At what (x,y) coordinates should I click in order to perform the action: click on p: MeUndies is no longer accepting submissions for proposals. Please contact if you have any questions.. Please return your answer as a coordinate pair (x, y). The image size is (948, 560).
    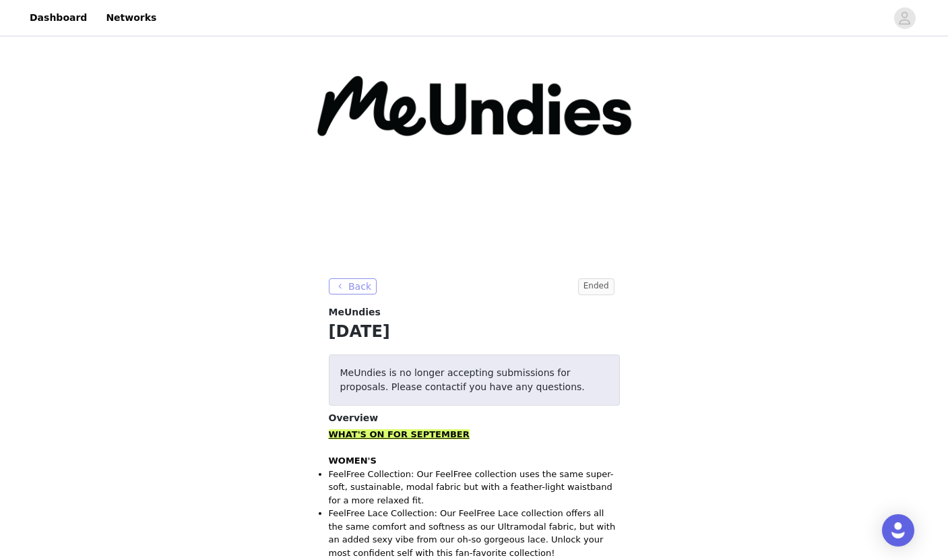
    Looking at the image, I should click on (474, 380).